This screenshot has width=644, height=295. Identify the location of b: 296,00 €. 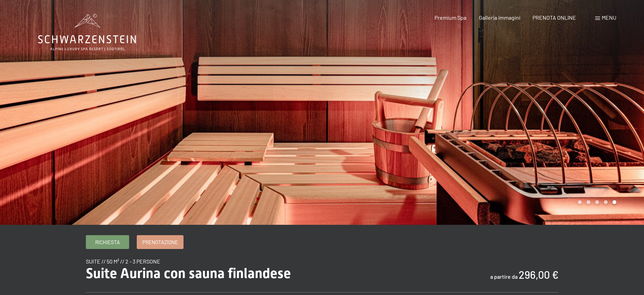
(539, 275).